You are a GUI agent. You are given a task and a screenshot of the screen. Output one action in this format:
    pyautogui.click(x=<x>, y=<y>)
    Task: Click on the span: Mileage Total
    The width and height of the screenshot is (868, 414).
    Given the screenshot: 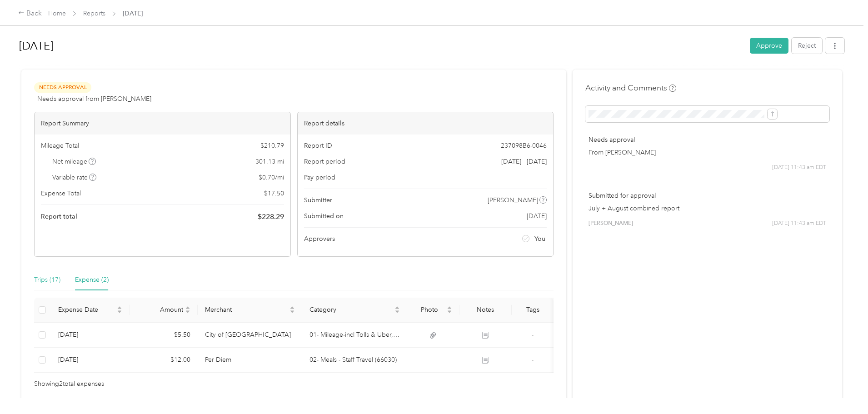 What is the action you would take?
    pyautogui.click(x=60, y=146)
    